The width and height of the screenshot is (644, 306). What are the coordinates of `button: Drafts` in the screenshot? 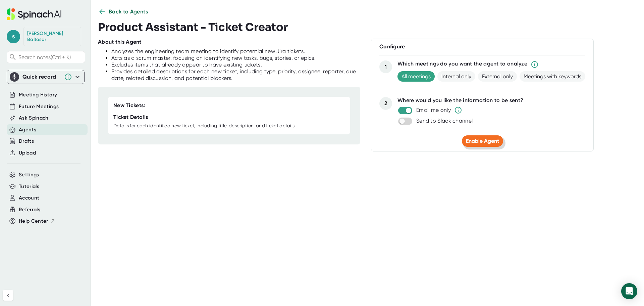 It's located at (26, 141).